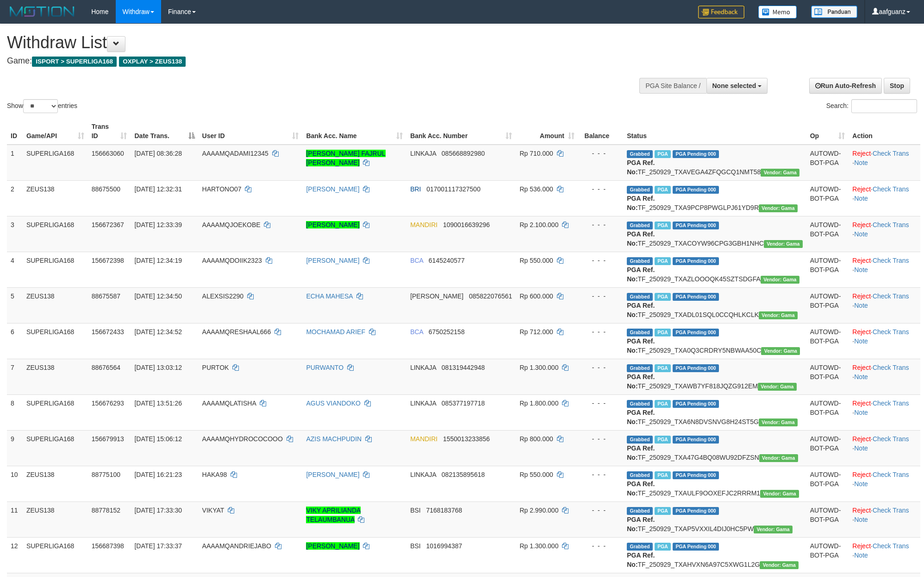 This screenshot has height=577, width=924. What do you see at coordinates (236, 546) in the screenshot?
I see `span: AAAAMQANDRIEJABO` at bounding box center [236, 546].